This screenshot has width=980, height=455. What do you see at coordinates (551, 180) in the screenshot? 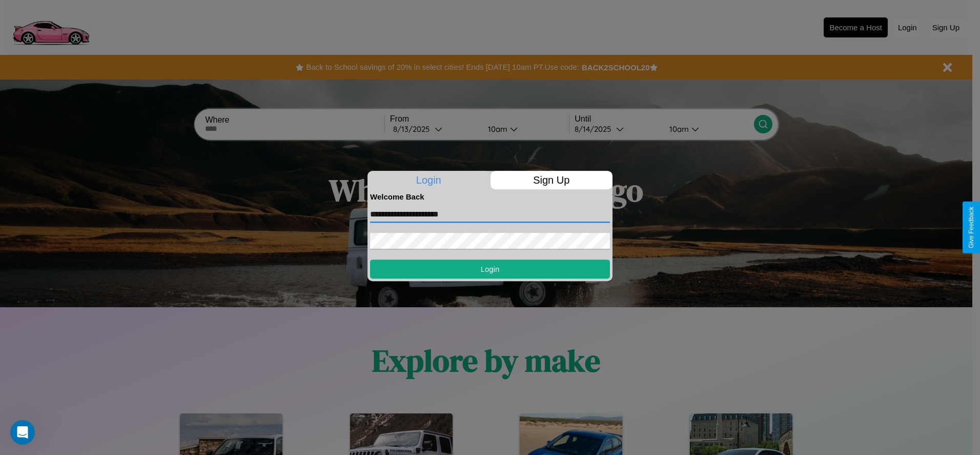
I see `p: Sign Up` at bounding box center [551, 180].